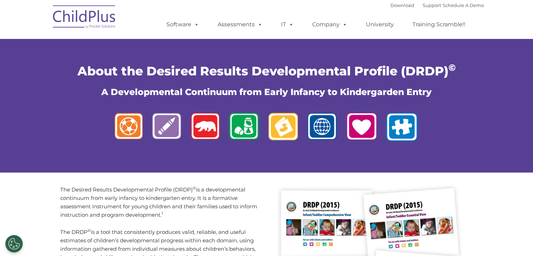 This screenshot has height=256, width=533. I want to click on img: logos, so click(267, 128).